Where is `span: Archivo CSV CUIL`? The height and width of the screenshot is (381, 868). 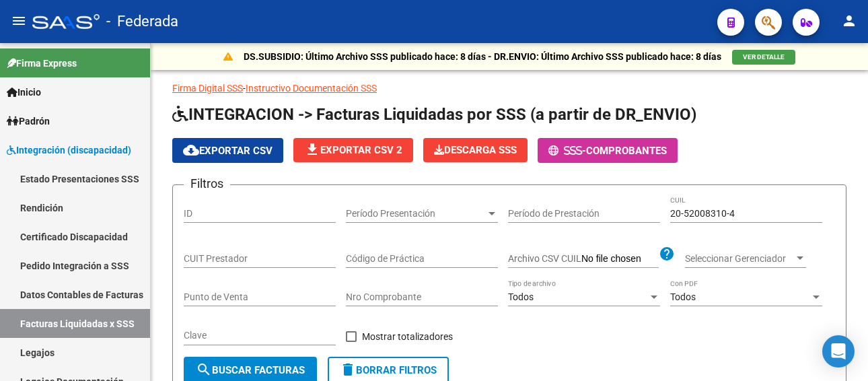
span: Archivo CSV CUIL is located at coordinates (544, 259).